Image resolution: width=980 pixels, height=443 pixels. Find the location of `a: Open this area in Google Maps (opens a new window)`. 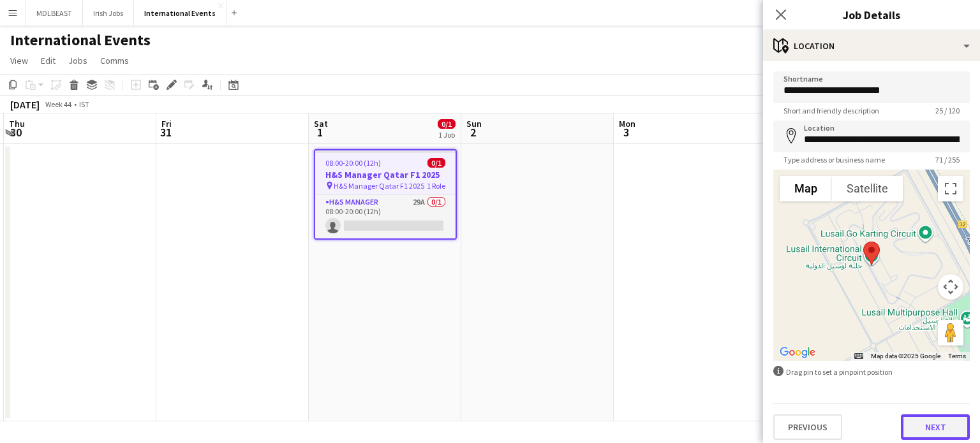

a: Open this area in Google Maps (opens a new window) is located at coordinates (798, 353).